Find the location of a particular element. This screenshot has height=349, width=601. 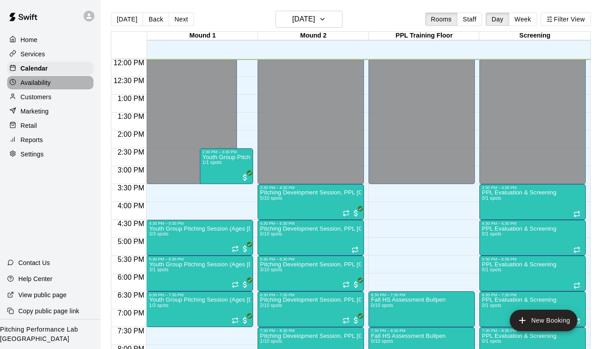

div: Availability is located at coordinates (50, 83).